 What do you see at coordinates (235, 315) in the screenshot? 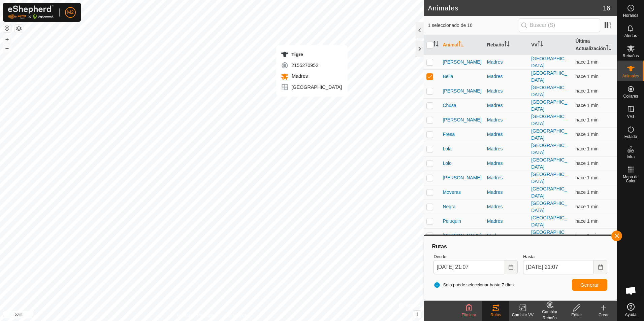
I see `a: Contáctenos` at bounding box center [235, 315].